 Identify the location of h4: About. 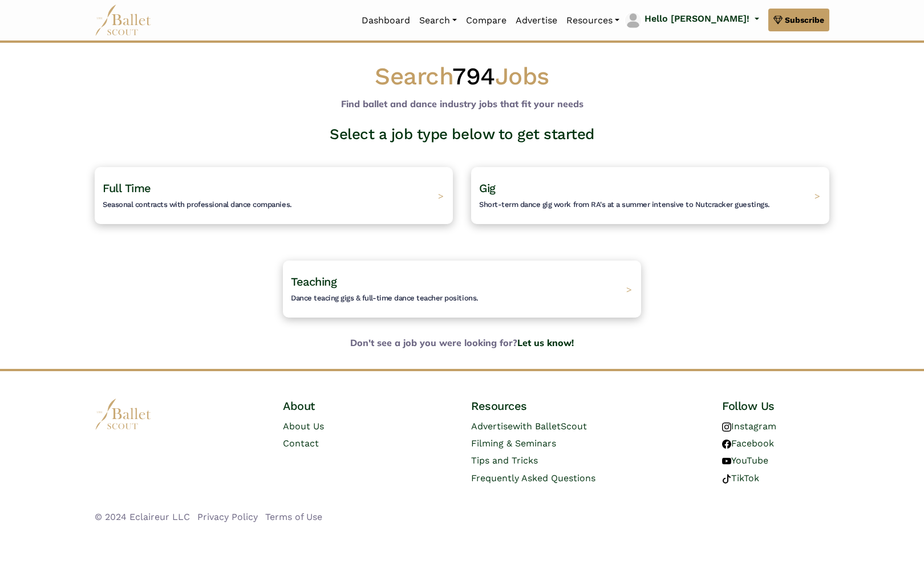
(337, 406).